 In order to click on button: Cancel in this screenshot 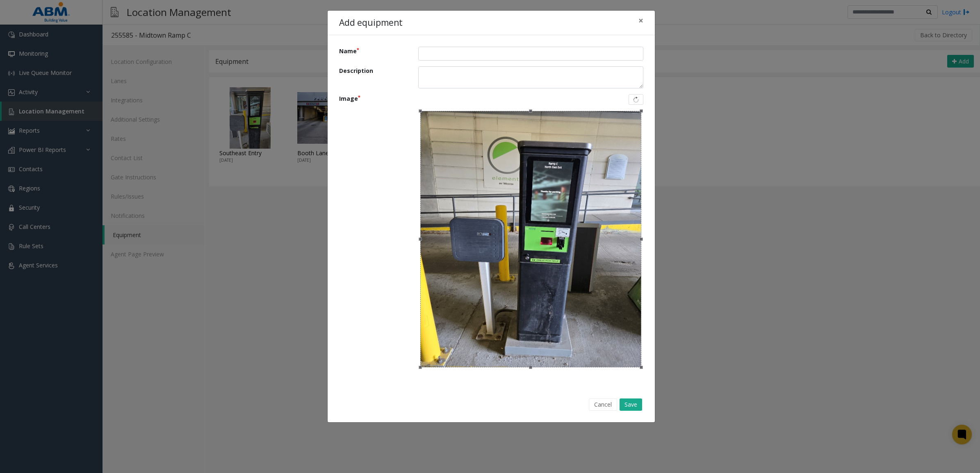, I will do `click(602, 405)`.